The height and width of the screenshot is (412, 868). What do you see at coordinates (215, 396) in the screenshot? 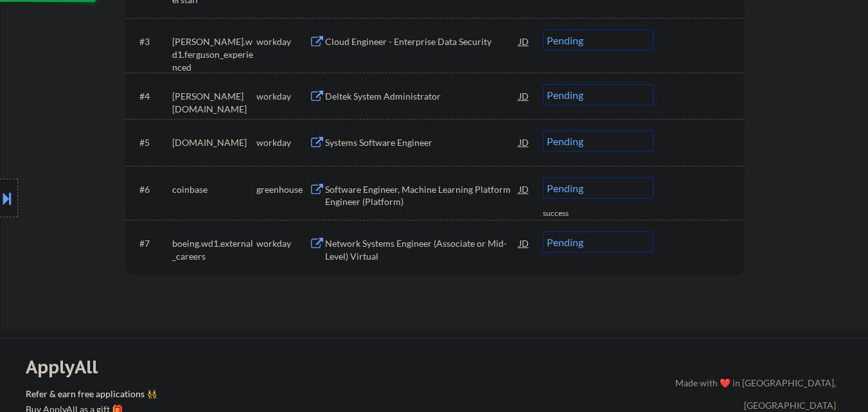
I see `a: Refer & earn free applications 👯‍♀️` at bounding box center [215, 396].